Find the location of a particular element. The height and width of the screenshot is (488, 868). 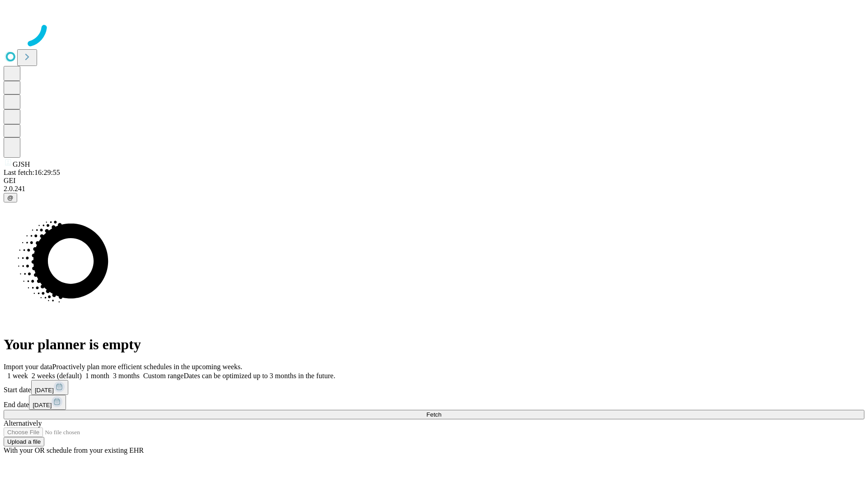

span: Custom range is located at coordinates (163, 376).